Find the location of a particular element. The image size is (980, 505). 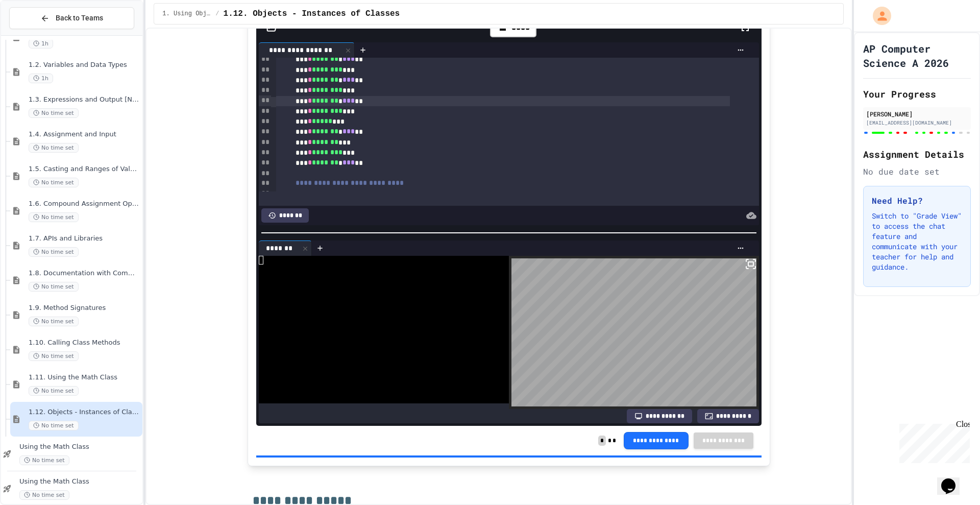

h1: AP Computer Science A 2026 is located at coordinates (917, 56).